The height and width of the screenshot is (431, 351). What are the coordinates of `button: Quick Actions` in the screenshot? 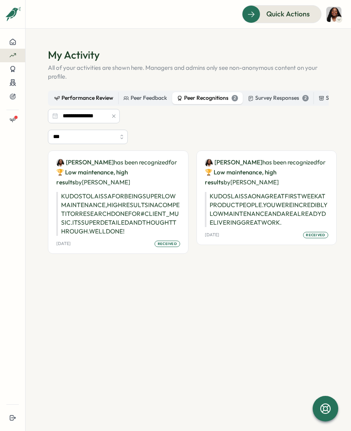 It's located at (281, 14).